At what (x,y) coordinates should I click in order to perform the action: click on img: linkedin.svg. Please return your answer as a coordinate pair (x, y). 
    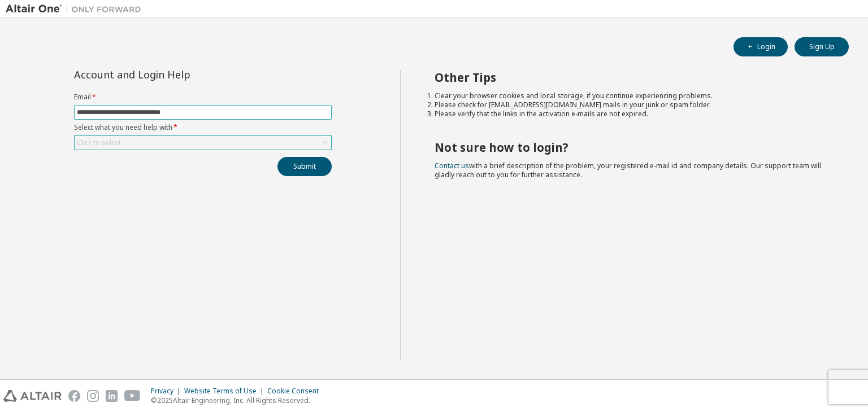
    Looking at the image, I should click on (111, 396).